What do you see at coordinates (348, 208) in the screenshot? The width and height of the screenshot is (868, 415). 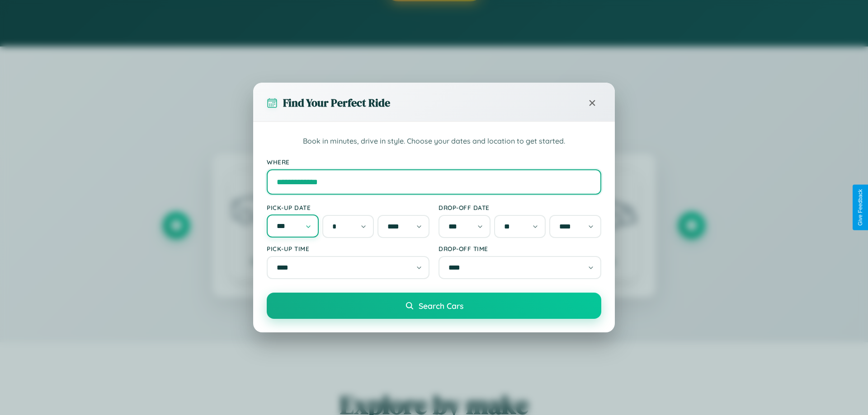 I see `label: Pick-up Date` at bounding box center [348, 208].